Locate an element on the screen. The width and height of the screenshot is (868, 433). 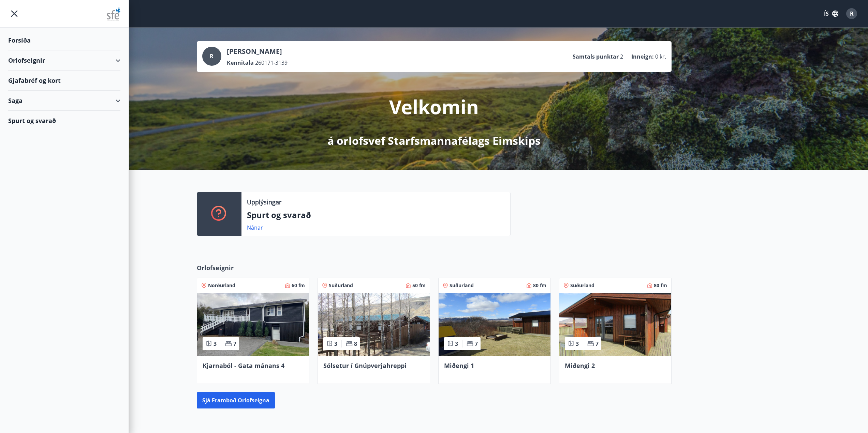
p: Spurt og svarað is located at coordinates (376, 215).